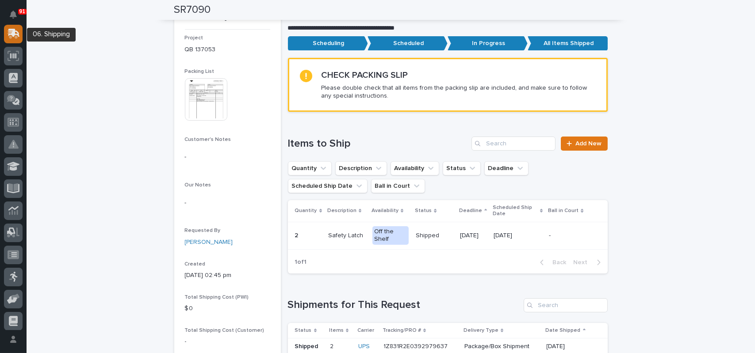 The height and width of the screenshot is (353, 755). Describe the element at coordinates (328, 186) in the screenshot. I see `button: Scheduled Ship Date` at that location.